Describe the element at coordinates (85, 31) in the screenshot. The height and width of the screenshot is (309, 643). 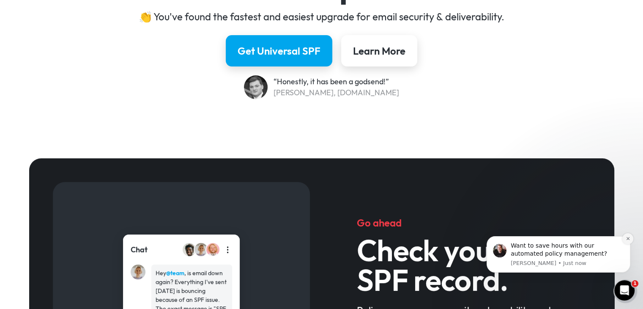
I see `div: message notification from Keith, Just now. Want to save hours with our automated policy management?` at that location.